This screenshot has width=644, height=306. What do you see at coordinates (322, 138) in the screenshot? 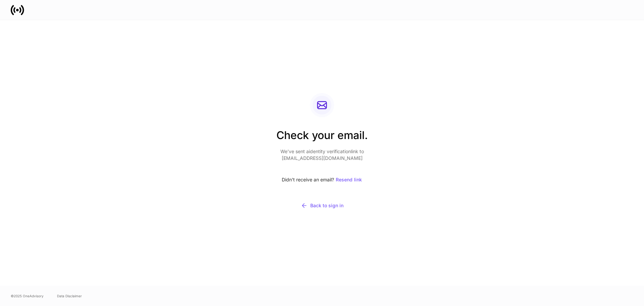
I see `h2: Check your email.` at bounding box center [322, 138].